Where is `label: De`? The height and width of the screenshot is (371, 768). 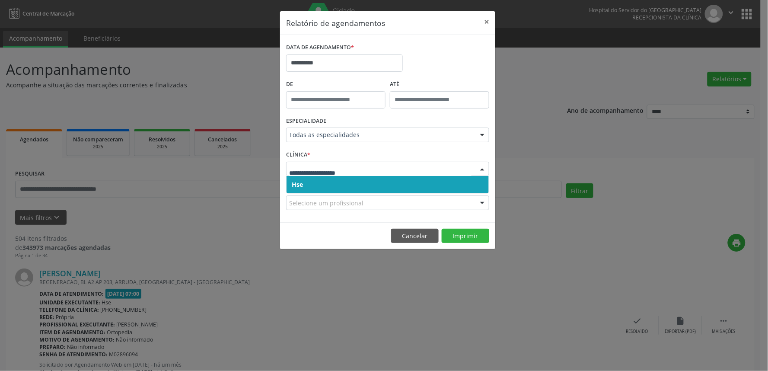 label: De is located at coordinates (336, 84).